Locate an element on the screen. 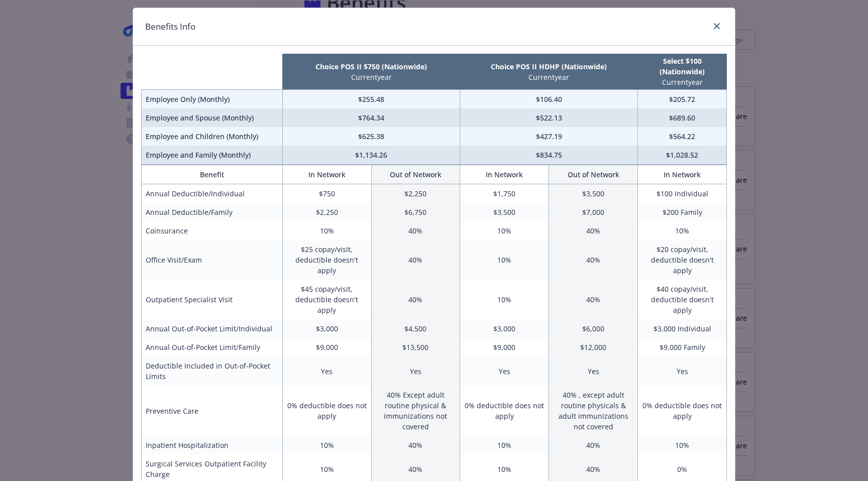  a: close is located at coordinates (717, 26).